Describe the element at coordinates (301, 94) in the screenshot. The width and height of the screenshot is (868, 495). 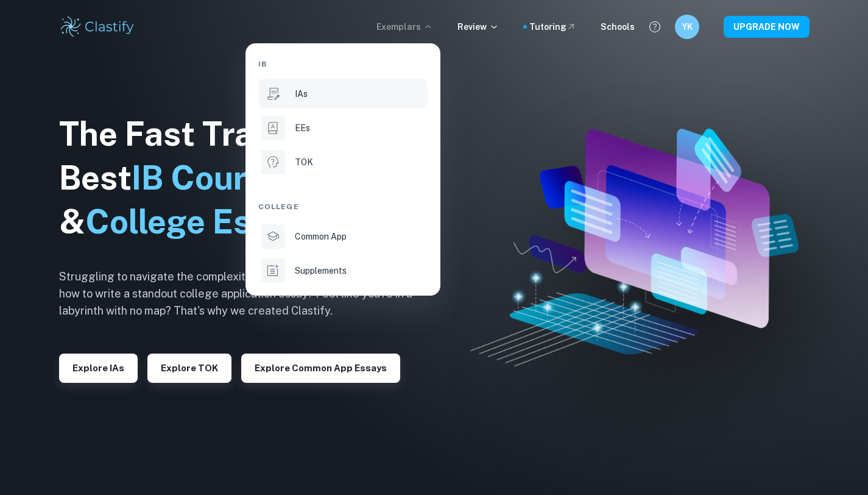
I see `p: IAs` at that location.